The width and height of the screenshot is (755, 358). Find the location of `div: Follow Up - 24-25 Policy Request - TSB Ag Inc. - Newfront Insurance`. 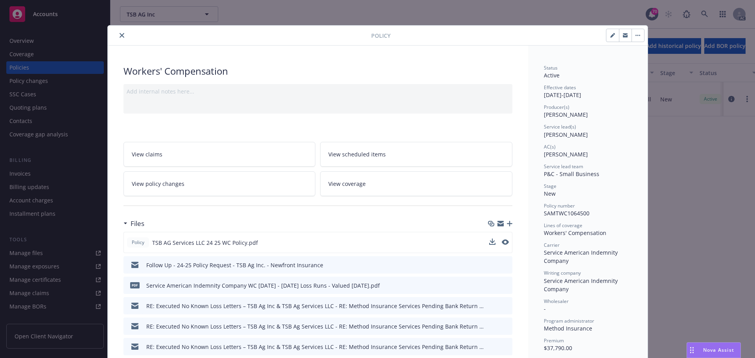

div: Follow Up - 24-25 Policy Request - TSB Ag Inc. - Newfront Insurance is located at coordinates (235, 265).